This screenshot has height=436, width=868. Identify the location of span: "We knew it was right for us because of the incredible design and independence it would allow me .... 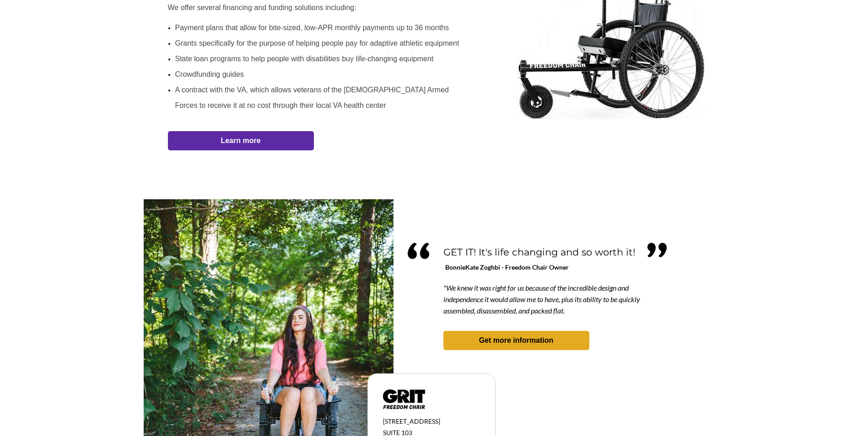
(542, 299).